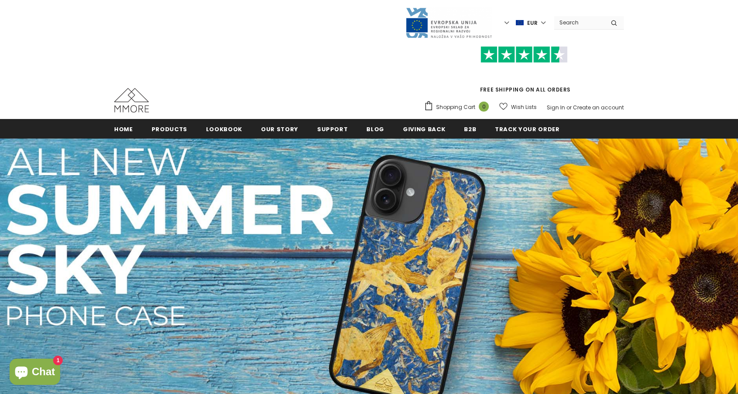  What do you see at coordinates (524, 107) in the screenshot?
I see `span: Wish Lists` at bounding box center [524, 107].